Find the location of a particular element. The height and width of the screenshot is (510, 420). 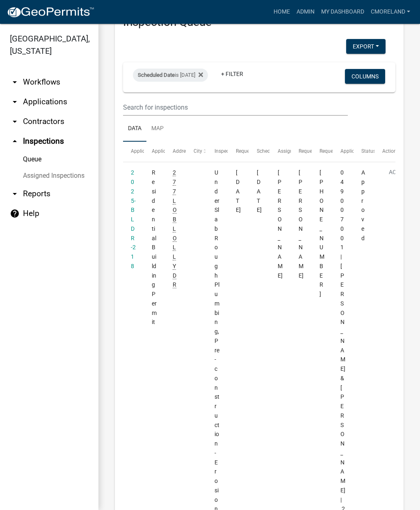

span: Sonny is located at coordinates (301, 224).